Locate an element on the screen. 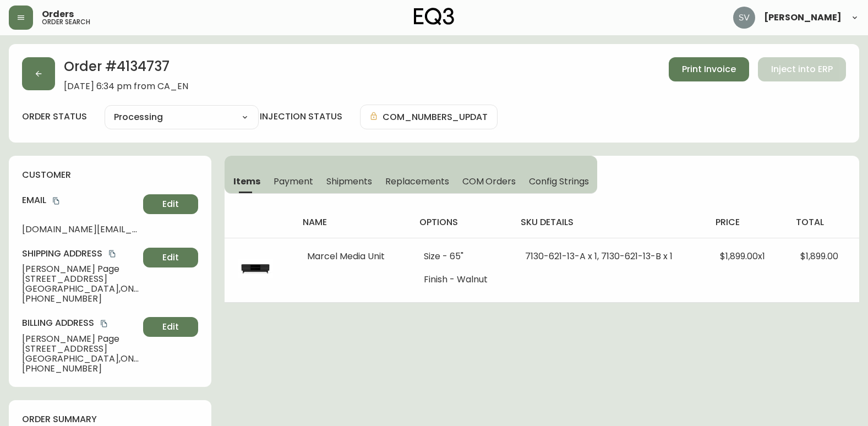 Image resolution: width=868 pixels, height=426 pixels. li: Size - 65" is located at coordinates (461, 256).